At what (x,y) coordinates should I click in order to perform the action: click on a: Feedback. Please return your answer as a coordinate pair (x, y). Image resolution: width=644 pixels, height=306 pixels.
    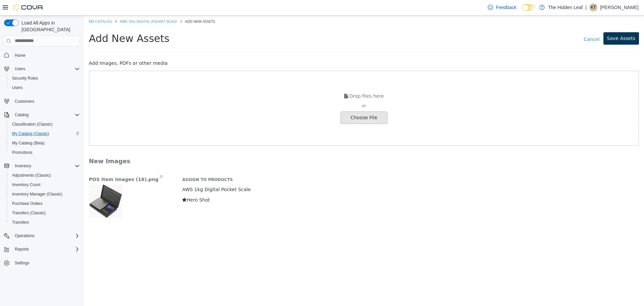
    Looking at the image, I should click on (502, 7).